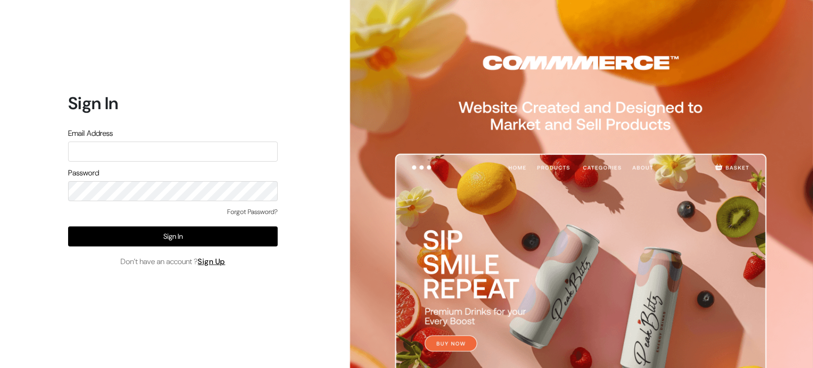  I want to click on label: Password, so click(83, 173).